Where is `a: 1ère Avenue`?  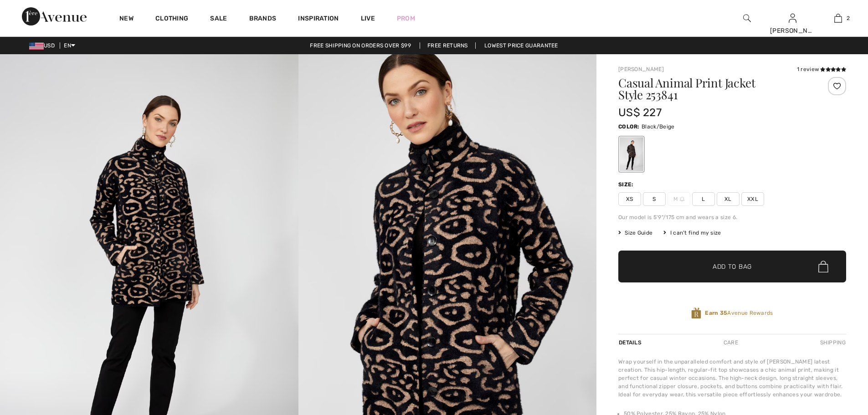
a: 1ère Avenue is located at coordinates (54, 16).